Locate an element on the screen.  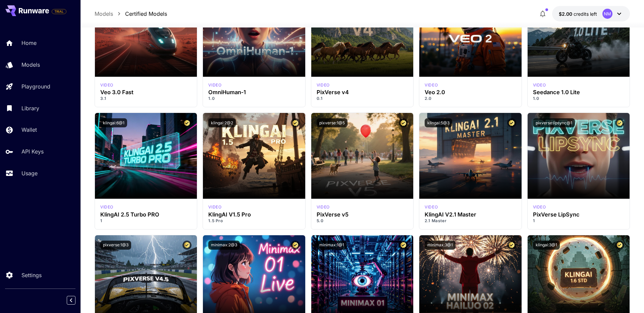
button: klingai:5@3 is located at coordinates (438, 123).